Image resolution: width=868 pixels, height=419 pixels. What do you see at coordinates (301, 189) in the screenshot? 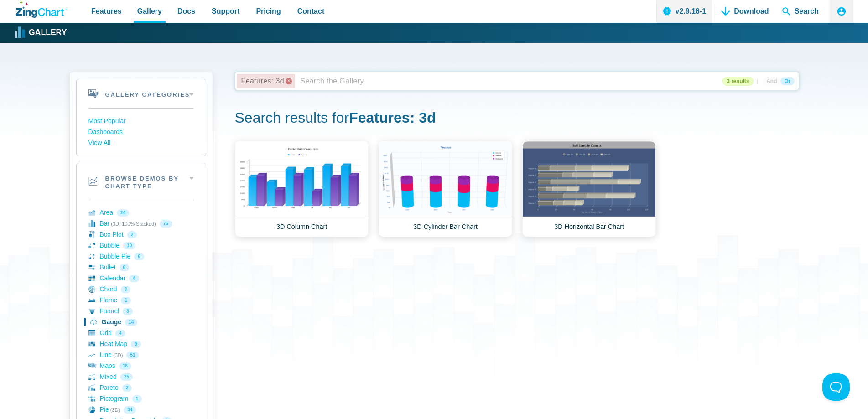
I see `a: 3D Column Chart` at bounding box center [301, 189].